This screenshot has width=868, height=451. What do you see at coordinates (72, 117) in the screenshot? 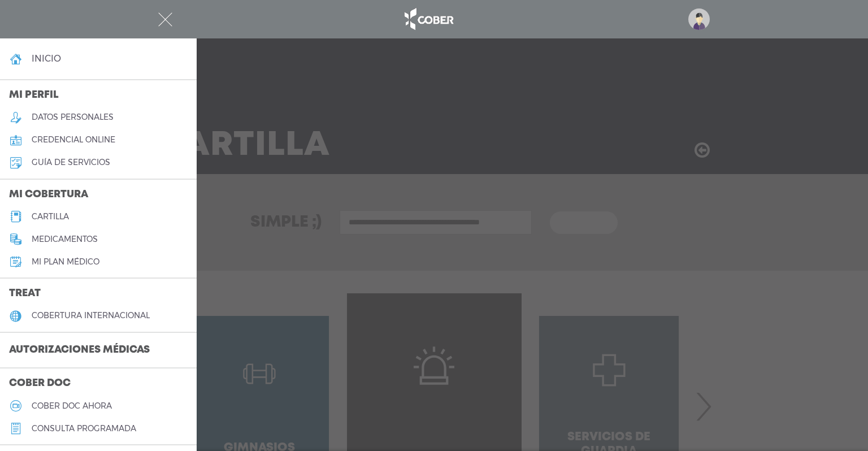
I see `h5: datos personales` at bounding box center [72, 117].